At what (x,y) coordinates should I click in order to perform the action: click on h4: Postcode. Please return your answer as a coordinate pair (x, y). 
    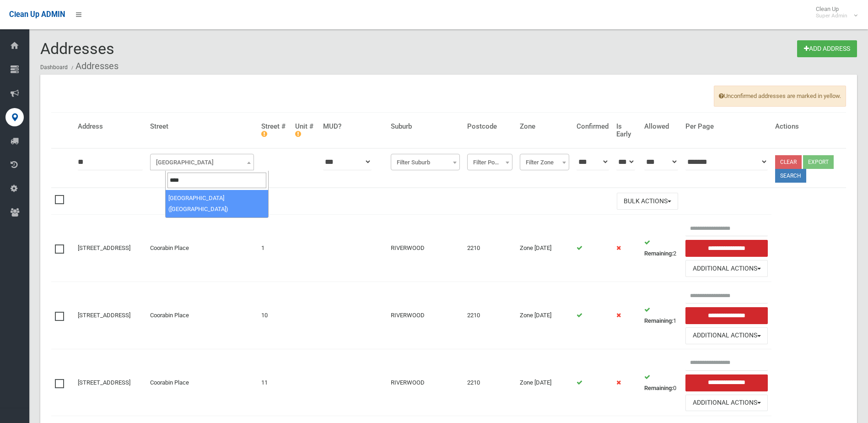
    Looking at the image, I should click on (490, 126).